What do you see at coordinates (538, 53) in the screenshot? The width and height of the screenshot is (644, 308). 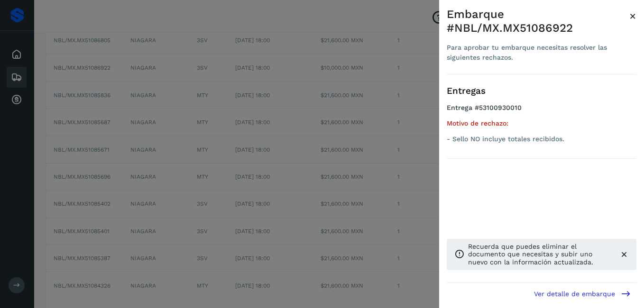 I see `div: Para aprobar tu embarque necesitas resolver las siguientes rechazos.` at bounding box center [538, 53].